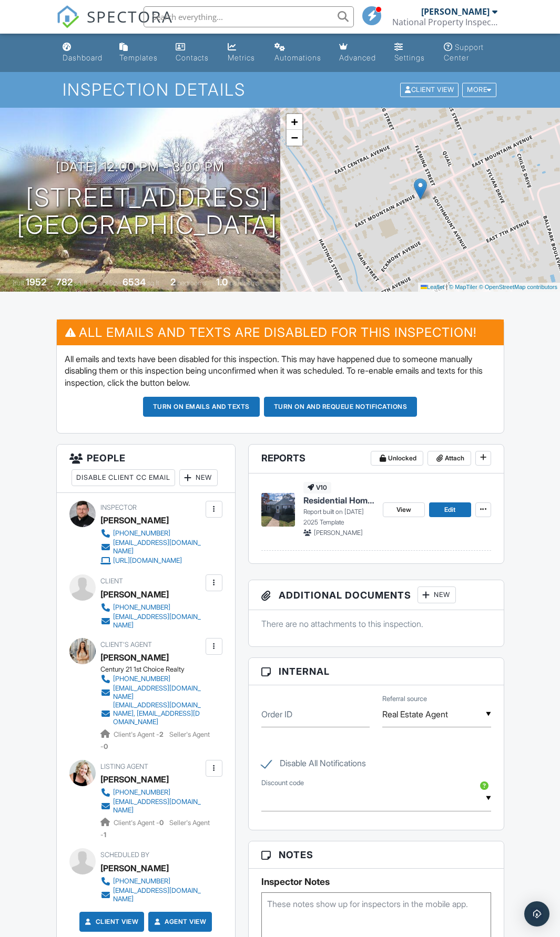 This screenshot has height=937, width=560. What do you see at coordinates (104, 835) in the screenshot?
I see `strong: 1` at bounding box center [104, 835].